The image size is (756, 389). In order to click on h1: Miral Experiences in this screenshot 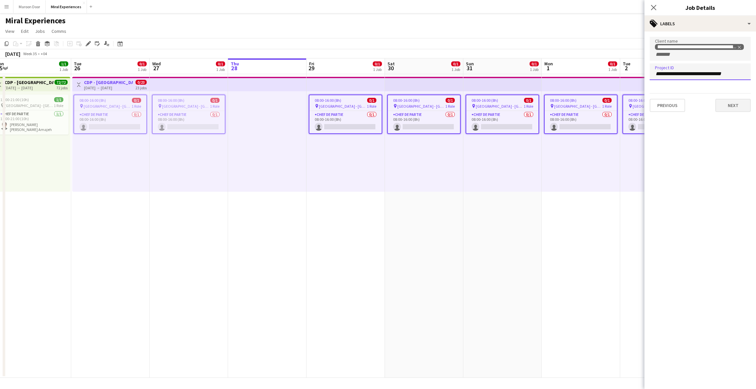, I will do `click(35, 21)`.